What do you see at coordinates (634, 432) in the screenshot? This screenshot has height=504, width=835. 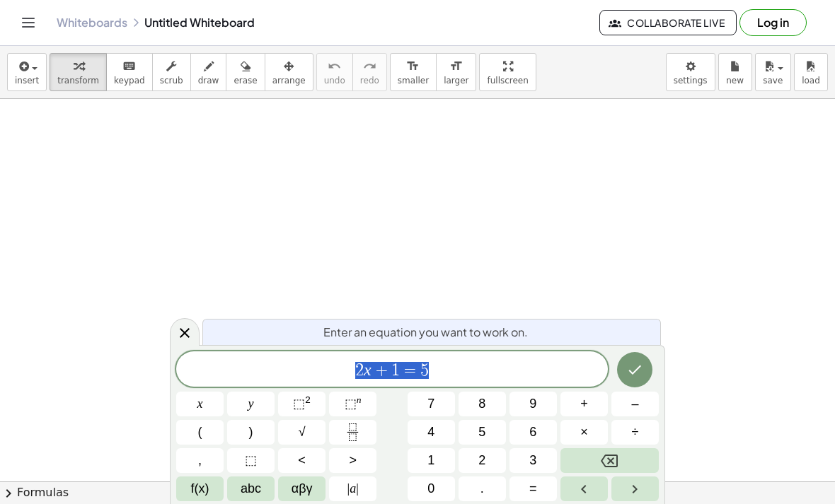 I see `button: Divide` at bounding box center [634, 432].